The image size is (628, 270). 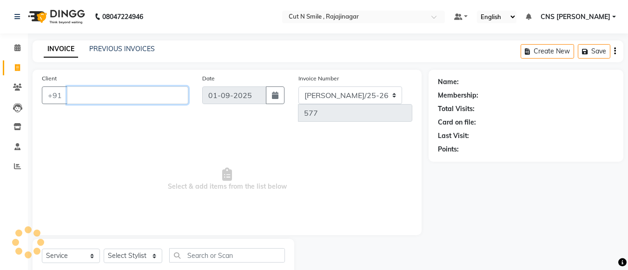 I want to click on b: 08047224946, so click(x=123, y=17).